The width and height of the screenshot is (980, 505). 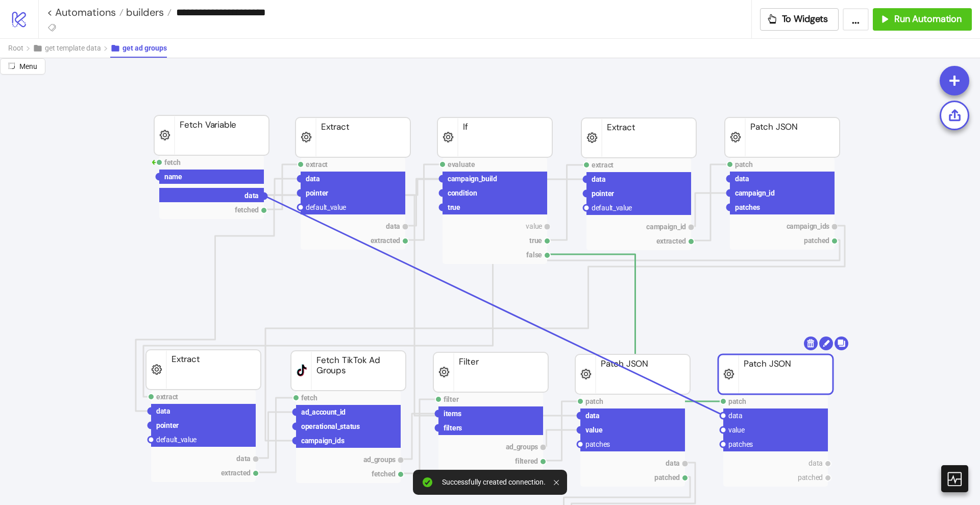 I want to click on span: Menu, so click(x=28, y=67).